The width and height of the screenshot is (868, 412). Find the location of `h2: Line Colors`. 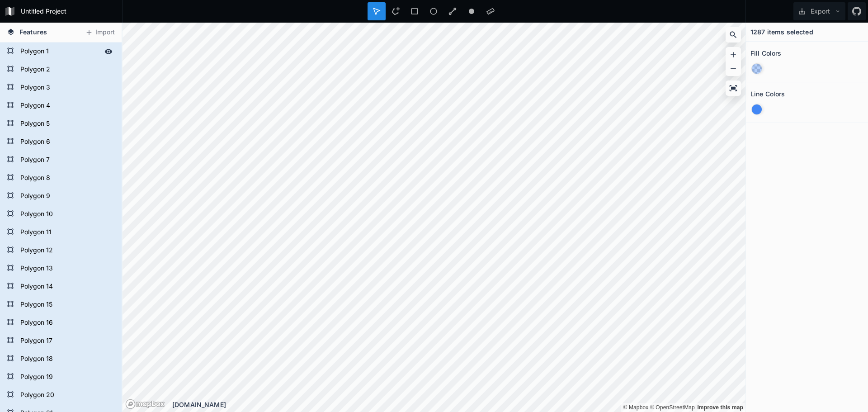

h2: Line Colors is located at coordinates (768, 94).